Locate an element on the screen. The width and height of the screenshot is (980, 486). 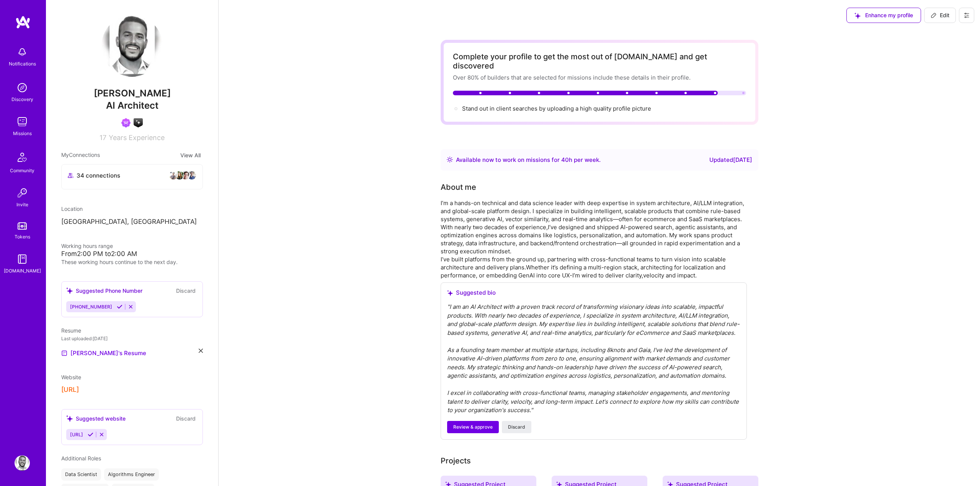
span: Years Experience is located at coordinates (136, 137).